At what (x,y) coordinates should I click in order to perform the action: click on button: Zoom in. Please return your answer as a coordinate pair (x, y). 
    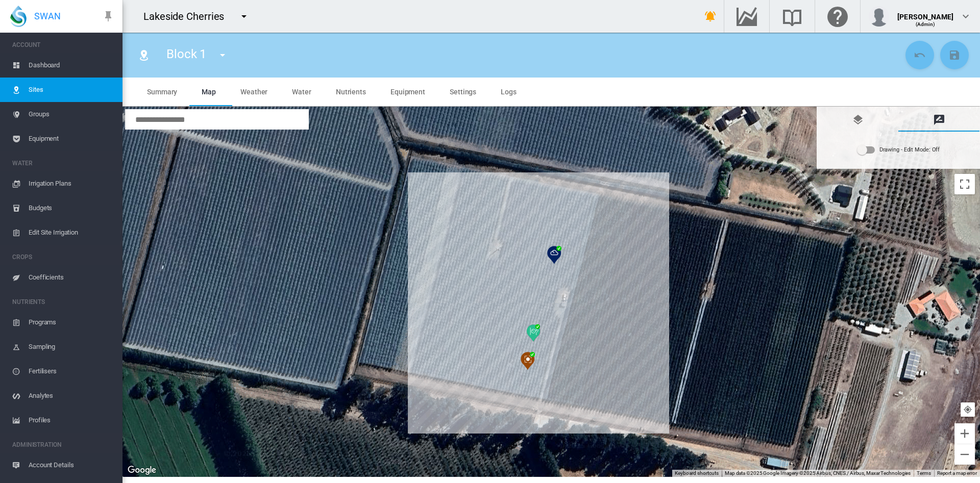
    Looking at the image, I should click on (965, 433).